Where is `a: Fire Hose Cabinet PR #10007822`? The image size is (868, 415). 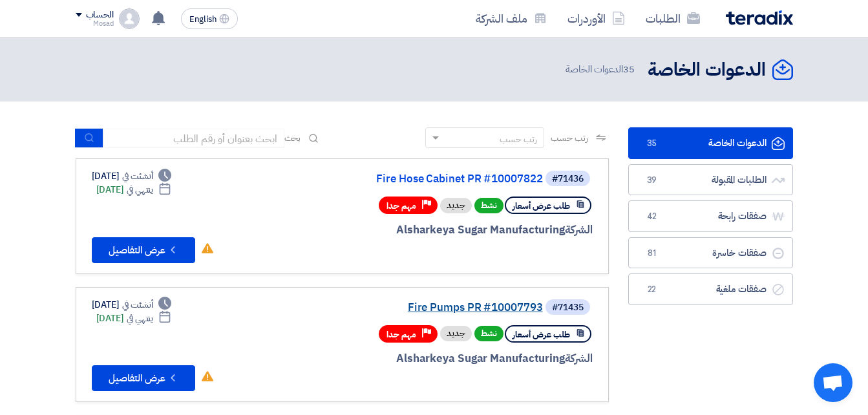 a: Fire Hose Cabinet PR #10007822 is located at coordinates (414, 179).